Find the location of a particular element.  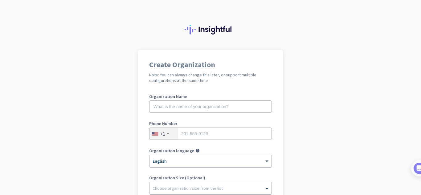

label: Organization Name is located at coordinates (211, 97).